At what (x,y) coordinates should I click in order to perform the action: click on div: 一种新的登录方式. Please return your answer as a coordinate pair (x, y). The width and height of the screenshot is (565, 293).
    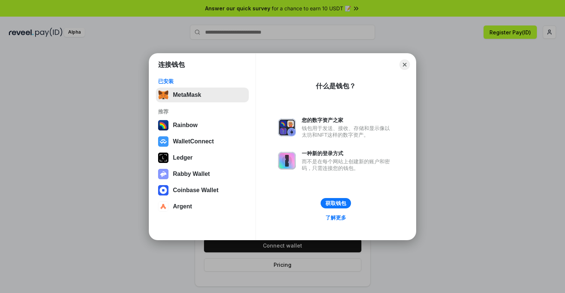
    Looking at the image, I should click on (347, 154).